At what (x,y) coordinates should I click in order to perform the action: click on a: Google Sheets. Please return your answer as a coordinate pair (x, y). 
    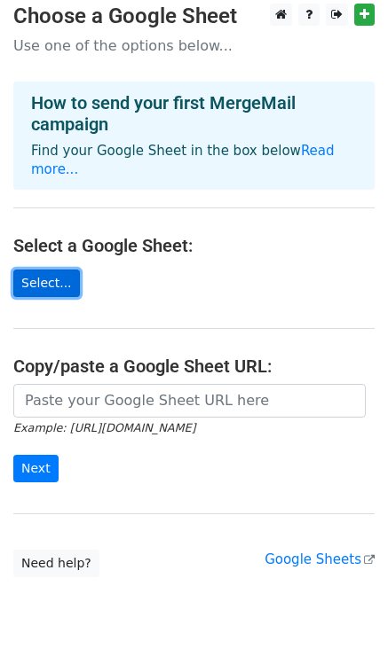
    Looking at the image, I should click on (319, 560).